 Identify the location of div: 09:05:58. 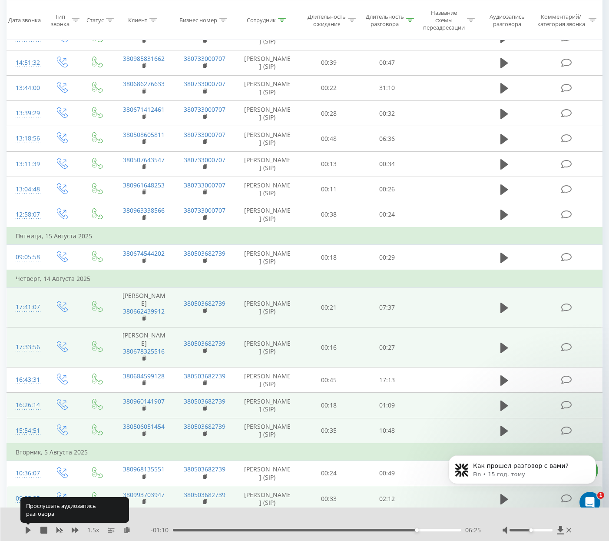
(25, 257).